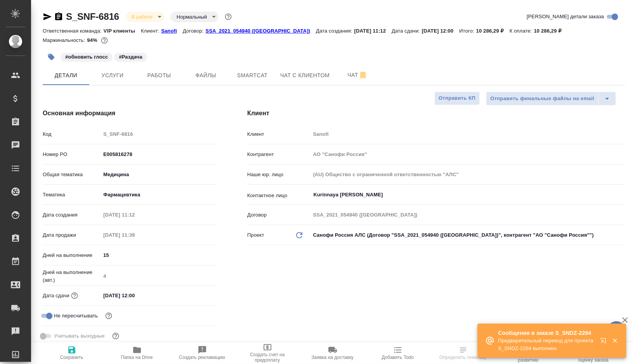  Describe the element at coordinates (137, 353) in the screenshot. I see `button: Папка на Drive` at that location.